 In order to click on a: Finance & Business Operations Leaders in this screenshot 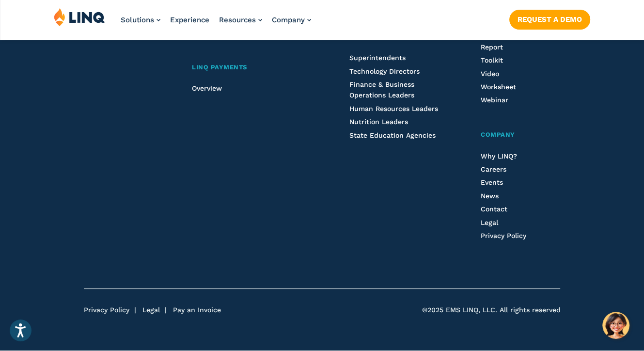, I will do `click(382, 89)`.